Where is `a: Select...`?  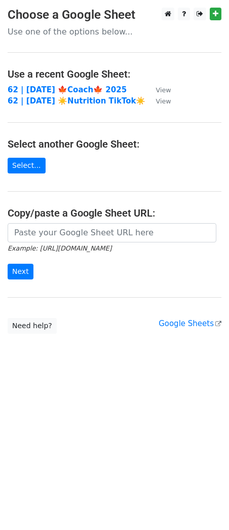 a: Select... is located at coordinates (26, 165).